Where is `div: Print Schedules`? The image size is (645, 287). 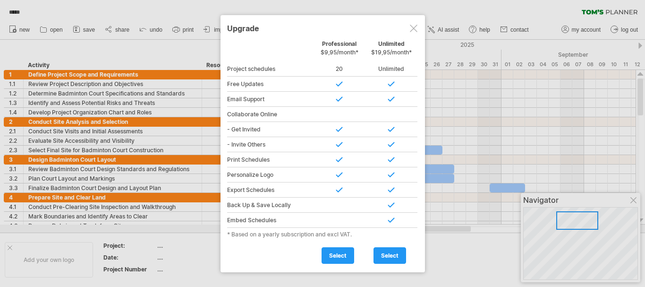
div: Print Schedules is located at coordinates (270, 160).